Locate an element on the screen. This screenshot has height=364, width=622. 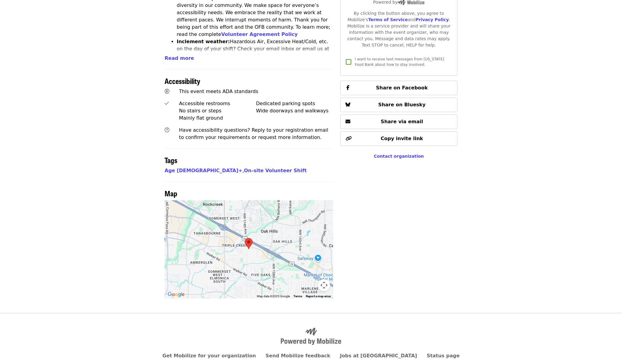
div: No stairs or steps is located at coordinates (217, 111).